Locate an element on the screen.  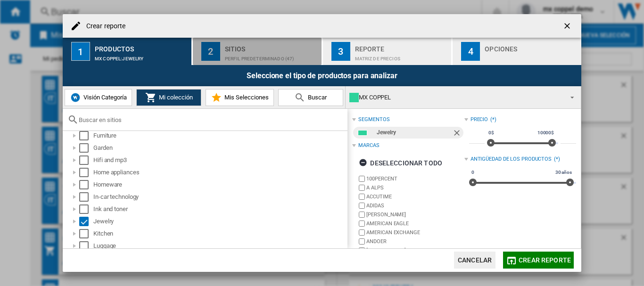
button: 1 Productos MX COPPEL:Jewelry is located at coordinates (127, 51).